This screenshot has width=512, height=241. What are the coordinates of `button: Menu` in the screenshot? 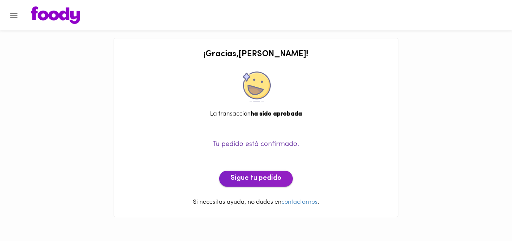 It's located at (14, 15).